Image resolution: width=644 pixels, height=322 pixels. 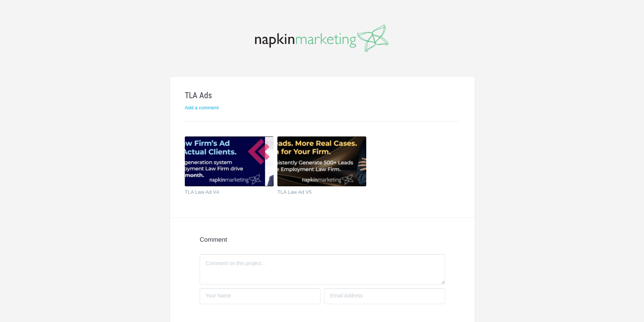 What do you see at coordinates (322, 38) in the screenshot?
I see `img: napkinmarketing-logo_20160520102043.png` at bounding box center [322, 38].